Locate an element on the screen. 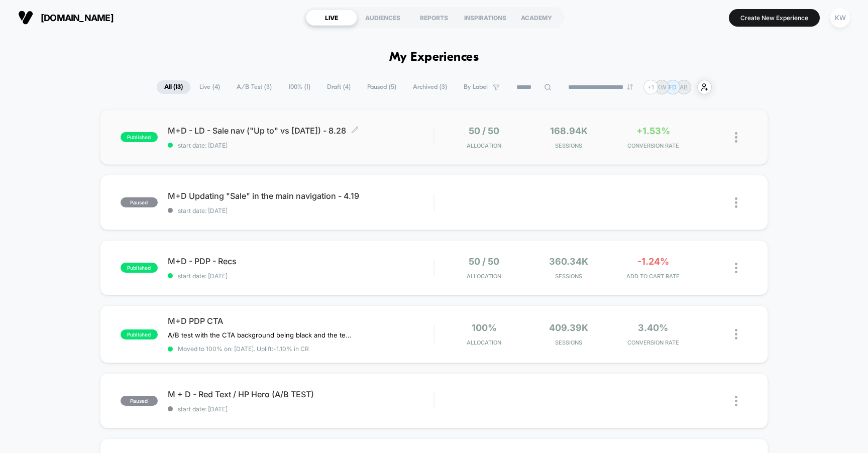  div: ACADEMY is located at coordinates (537, 18).